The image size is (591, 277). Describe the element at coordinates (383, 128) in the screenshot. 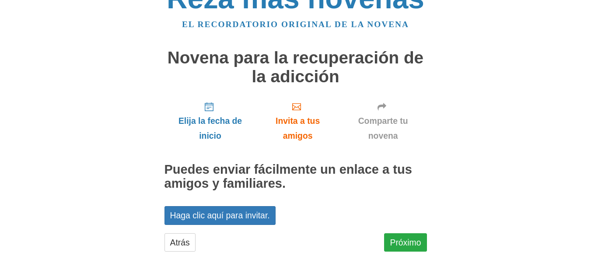

I see `font: Comparte tu novena` at that location.